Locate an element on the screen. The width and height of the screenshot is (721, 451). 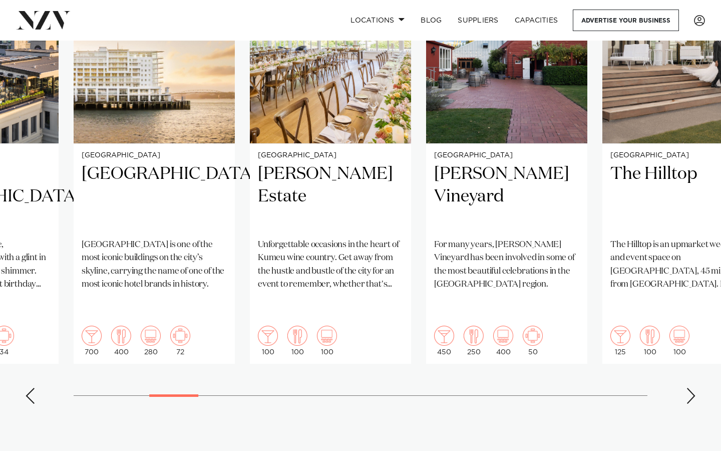
div: 280 is located at coordinates (151, 341).